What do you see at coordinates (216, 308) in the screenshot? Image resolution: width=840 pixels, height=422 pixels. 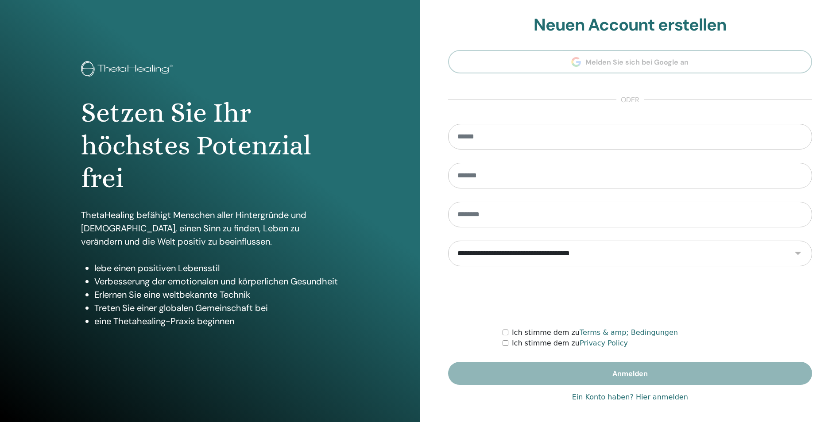 I see `li: Treten Sie einer globalen Gemeinschaft bei` at bounding box center [216, 308].